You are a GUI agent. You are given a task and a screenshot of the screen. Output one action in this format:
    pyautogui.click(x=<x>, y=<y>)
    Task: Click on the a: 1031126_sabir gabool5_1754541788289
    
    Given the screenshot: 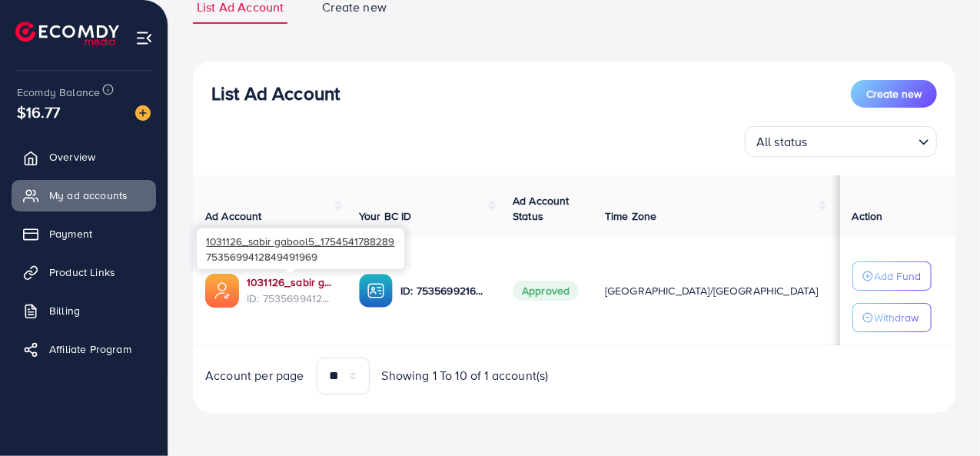 What is the action you would take?
    pyautogui.click(x=291, y=282)
    